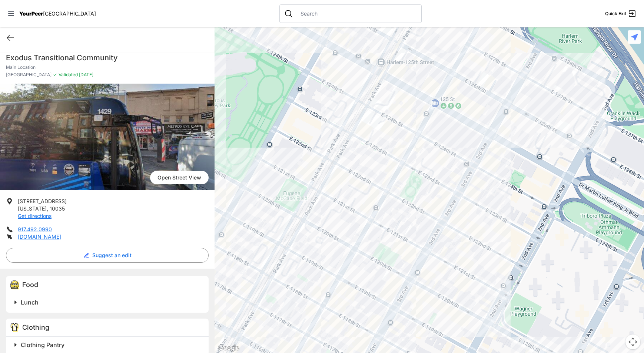  Describe the element at coordinates (107, 58) in the screenshot. I see `h1: Exodus Transitional Community` at that location.